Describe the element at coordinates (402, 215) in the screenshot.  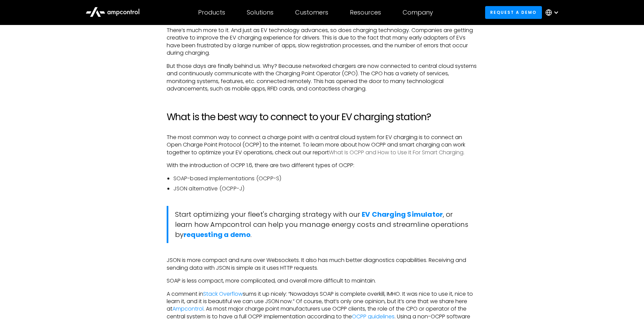
I see `strong: EV Charging Simulator` at that location.